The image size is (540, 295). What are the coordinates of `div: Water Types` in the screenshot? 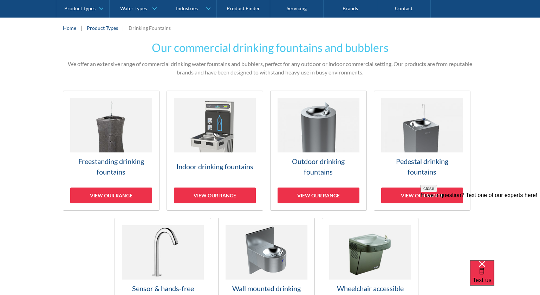 It's located at (134, 8).